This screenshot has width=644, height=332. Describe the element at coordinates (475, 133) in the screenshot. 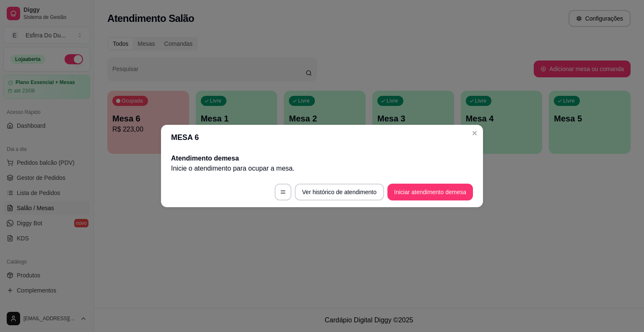

I see `button: Close` at that location.